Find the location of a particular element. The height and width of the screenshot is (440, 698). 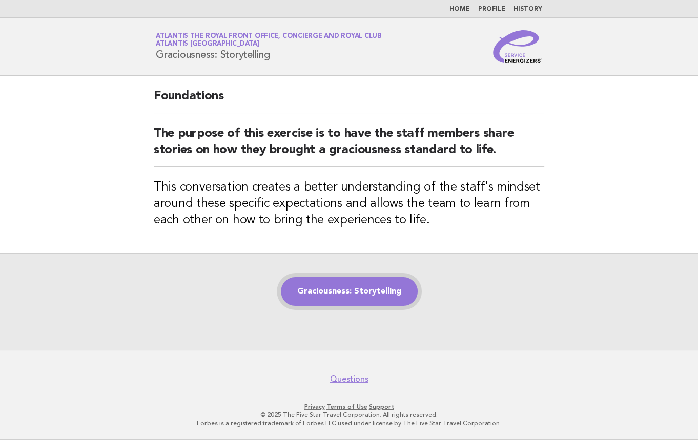

a: History is located at coordinates (528, 9).